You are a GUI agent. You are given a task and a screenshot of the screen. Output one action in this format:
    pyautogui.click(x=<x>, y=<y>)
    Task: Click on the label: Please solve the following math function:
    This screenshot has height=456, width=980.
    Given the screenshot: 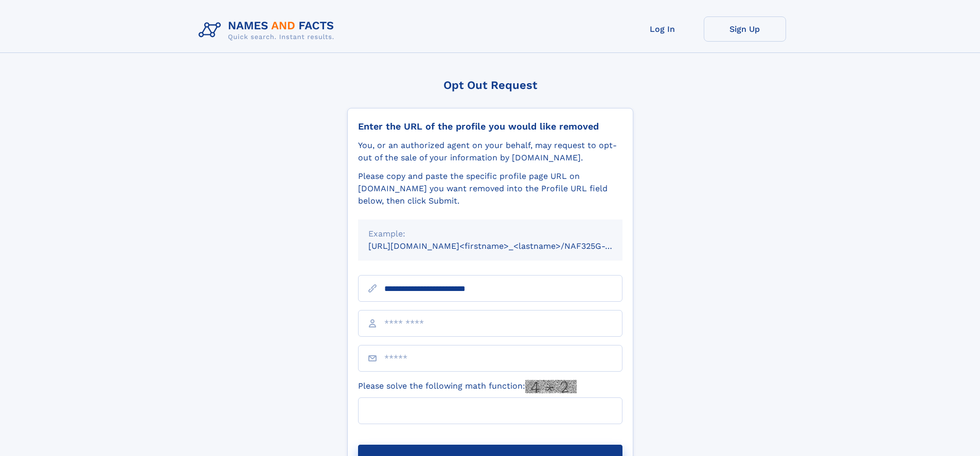 What is the action you would take?
    pyautogui.click(x=467, y=387)
    